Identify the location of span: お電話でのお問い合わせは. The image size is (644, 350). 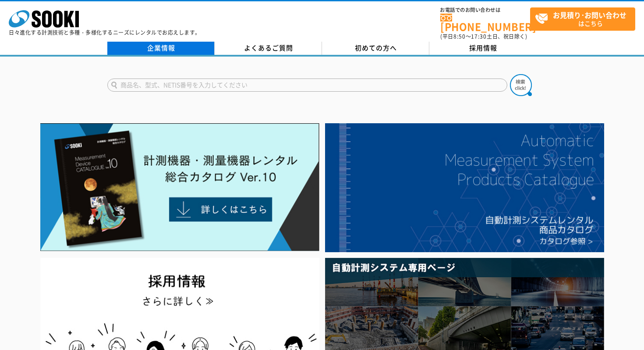
(485, 10).